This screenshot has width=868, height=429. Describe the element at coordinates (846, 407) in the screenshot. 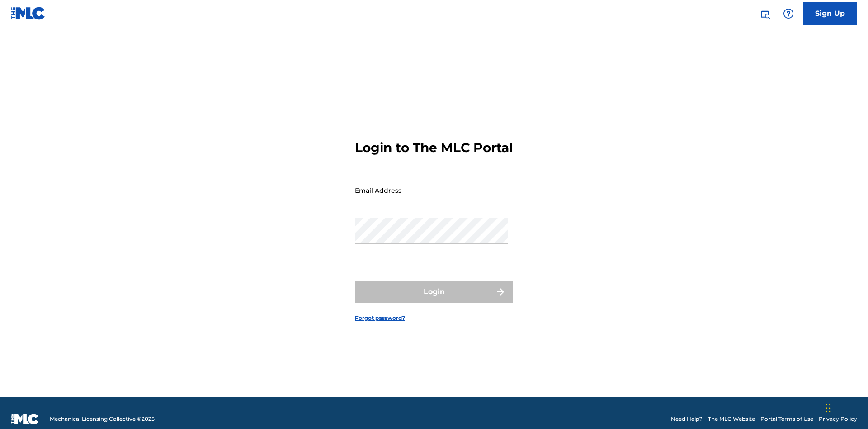

I see `div: Chat Widget` at that location.